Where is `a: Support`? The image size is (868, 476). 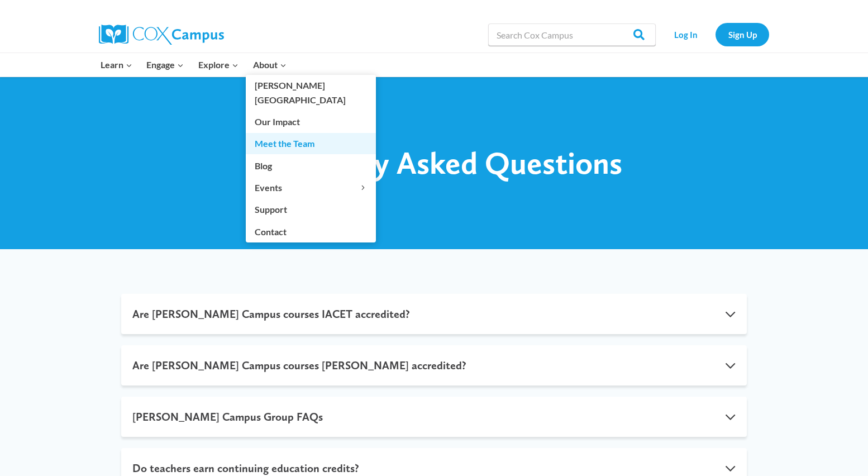 a: Support is located at coordinates (311, 210).